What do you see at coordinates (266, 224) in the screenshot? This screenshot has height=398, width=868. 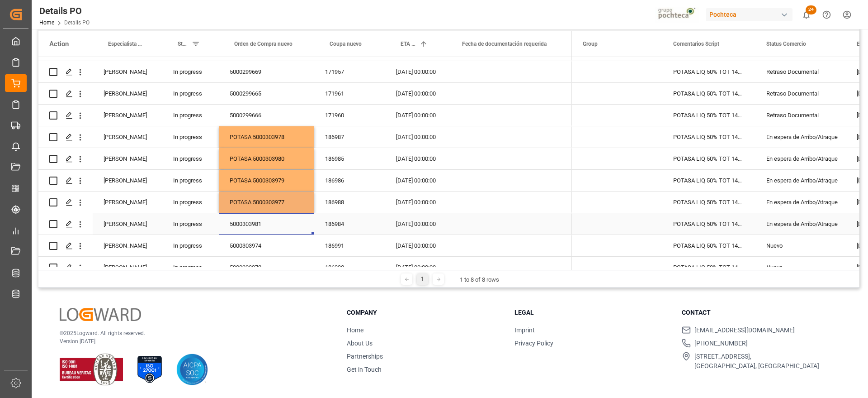 I see `div: 5000303981` at bounding box center [266, 224].